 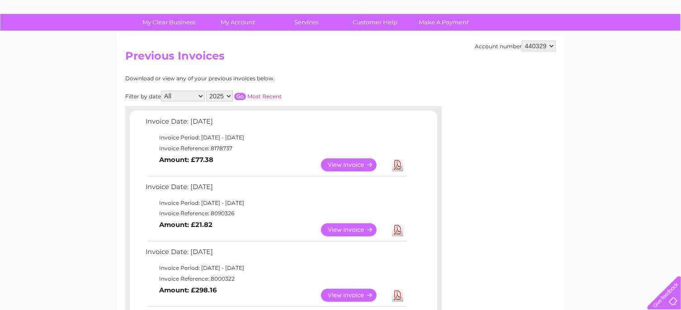 What do you see at coordinates (275, 149) in the screenshot?
I see `td: Invoice Reference: 8178737` at bounding box center [275, 149].